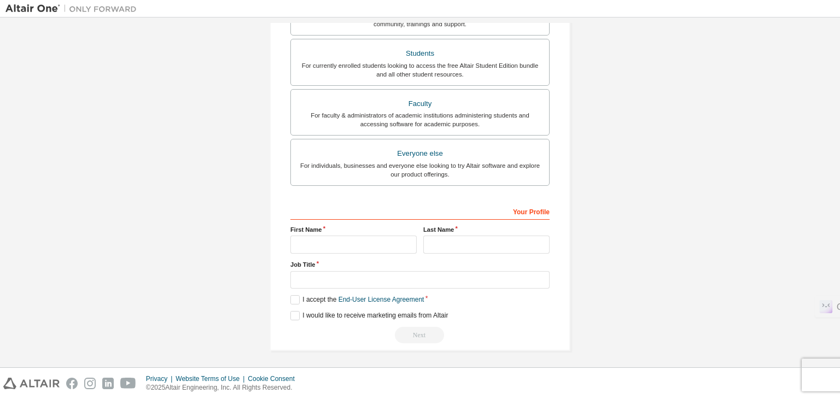 Image resolution: width=840 pixels, height=399 pixels. I want to click on div: Faculty, so click(420, 104).